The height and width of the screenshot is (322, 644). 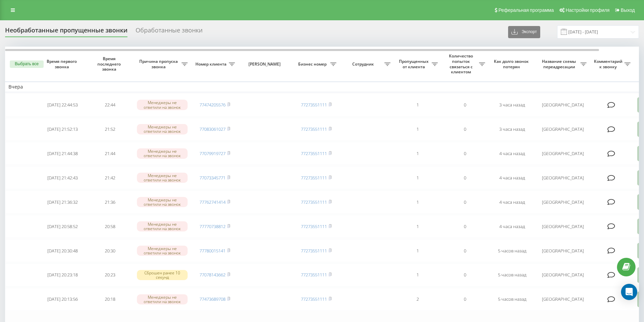 I want to click on span: Реферальная программа, so click(x=526, y=10).